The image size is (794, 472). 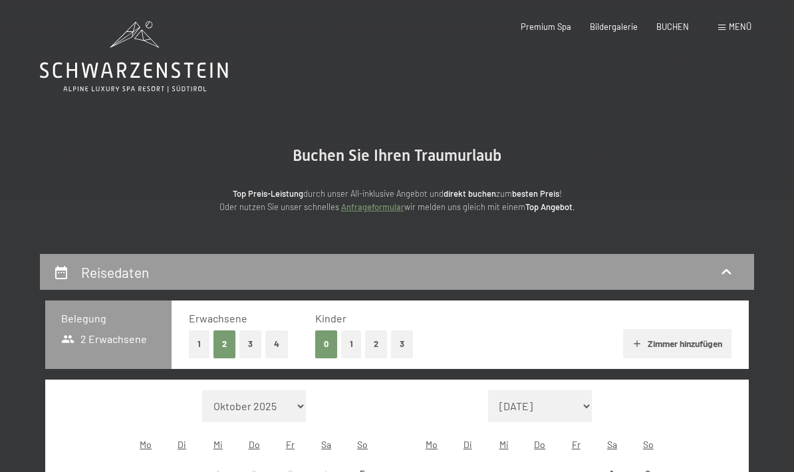 I want to click on span: Premium Spa, so click(x=546, y=27).